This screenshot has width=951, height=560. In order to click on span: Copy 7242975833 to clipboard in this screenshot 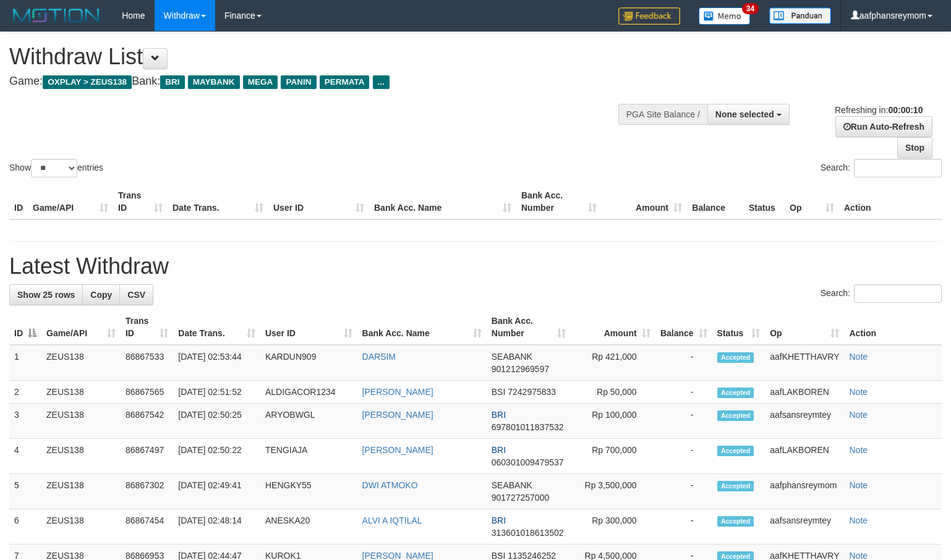, I will do `click(532, 392)`.